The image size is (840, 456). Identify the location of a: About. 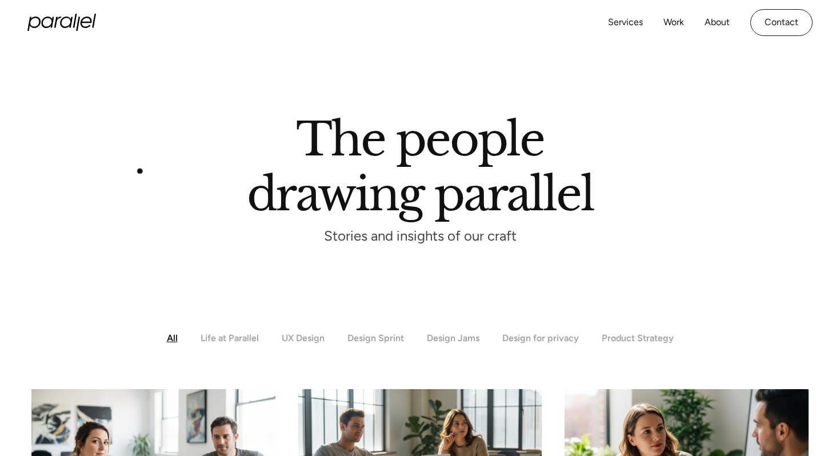
(717, 22).